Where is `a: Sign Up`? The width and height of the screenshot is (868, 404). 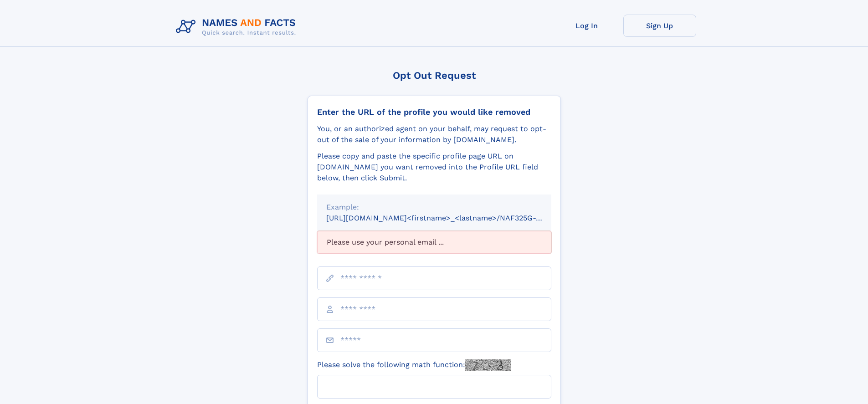
a: Sign Up is located at coordinates (660, 25).